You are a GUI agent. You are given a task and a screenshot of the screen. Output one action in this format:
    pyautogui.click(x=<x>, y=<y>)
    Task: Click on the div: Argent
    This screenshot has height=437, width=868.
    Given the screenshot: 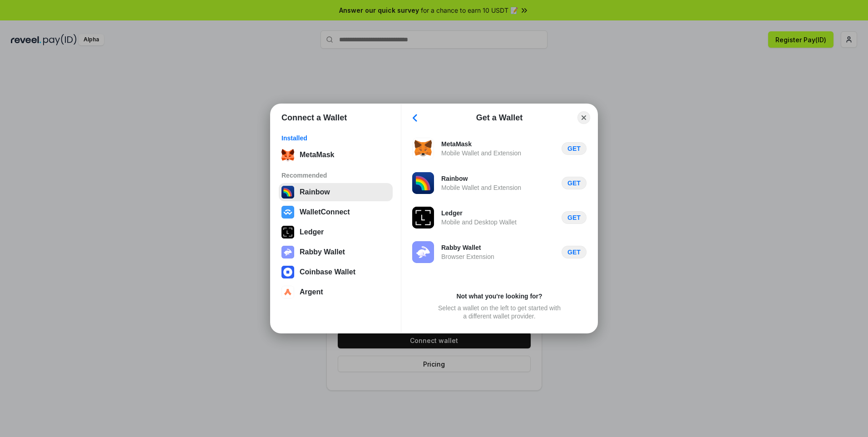 What is the action you would take?
    pyautogui.click(x=311, y=292)
    